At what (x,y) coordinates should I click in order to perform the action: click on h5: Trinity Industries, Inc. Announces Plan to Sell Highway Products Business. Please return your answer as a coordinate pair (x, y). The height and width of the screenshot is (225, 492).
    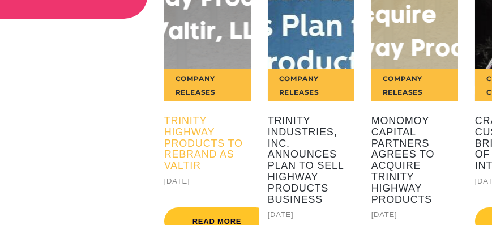
    Looking at the image, I should click on (311, 160).